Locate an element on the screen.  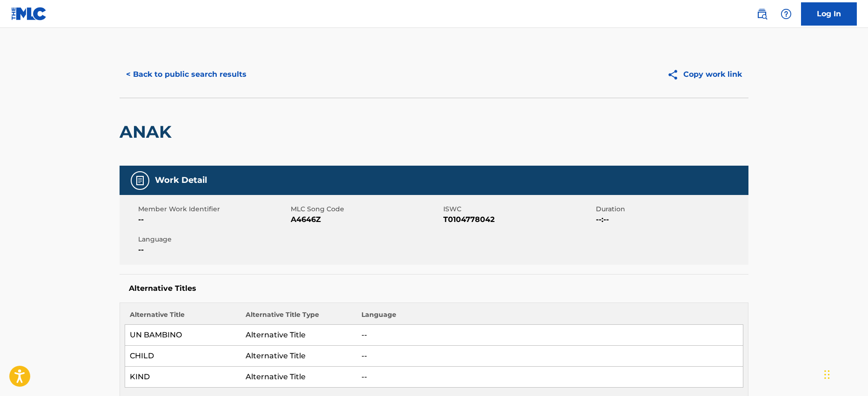
span: MLC Song Code is located at coordinates (366, 209).